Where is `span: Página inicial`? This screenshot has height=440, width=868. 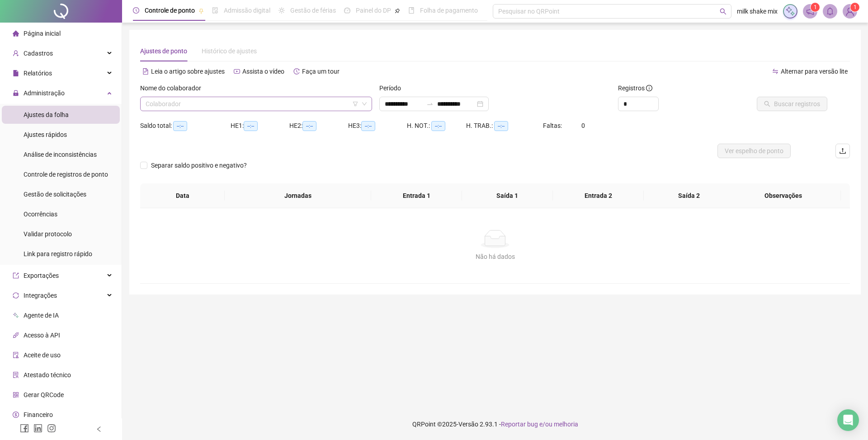 span: Página inicial is located at coordinates (42, 34).